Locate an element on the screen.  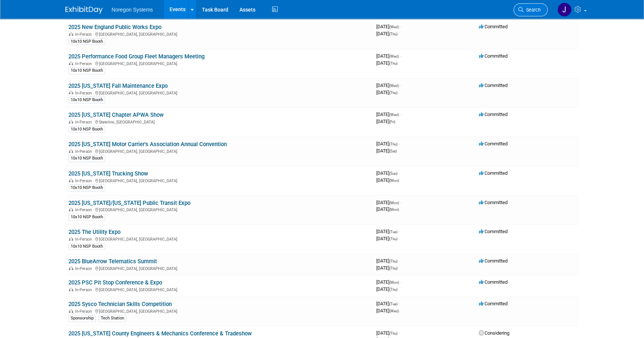
a: 2025 Sysco Technician Skills Competition is located at coordinates (120, 304).